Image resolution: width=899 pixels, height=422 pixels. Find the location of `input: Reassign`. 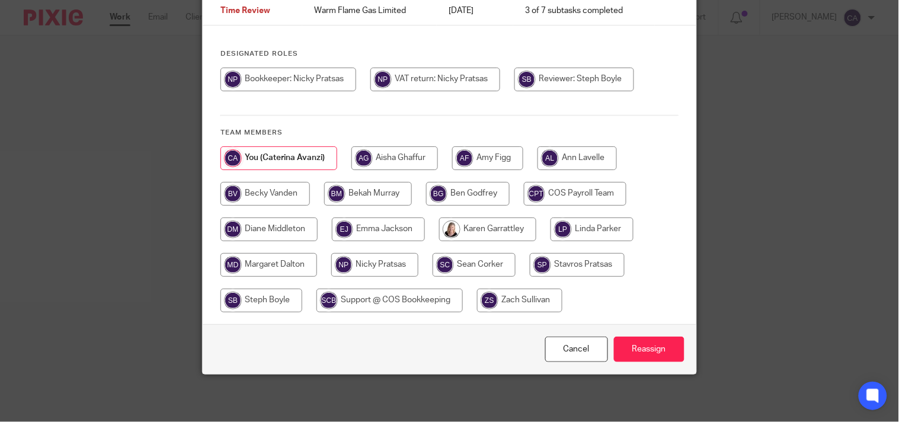

input: Reassign is located at coordinates (649, 349).